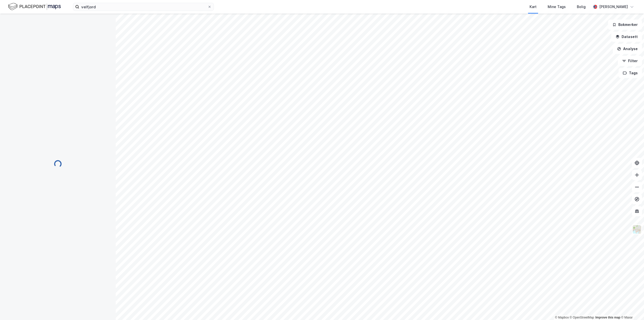 The image size is (644, 320). What do you see at coordinates (581, 7) in the screenshot?
I see `div: Bolig` at bounding box center [581, 7].